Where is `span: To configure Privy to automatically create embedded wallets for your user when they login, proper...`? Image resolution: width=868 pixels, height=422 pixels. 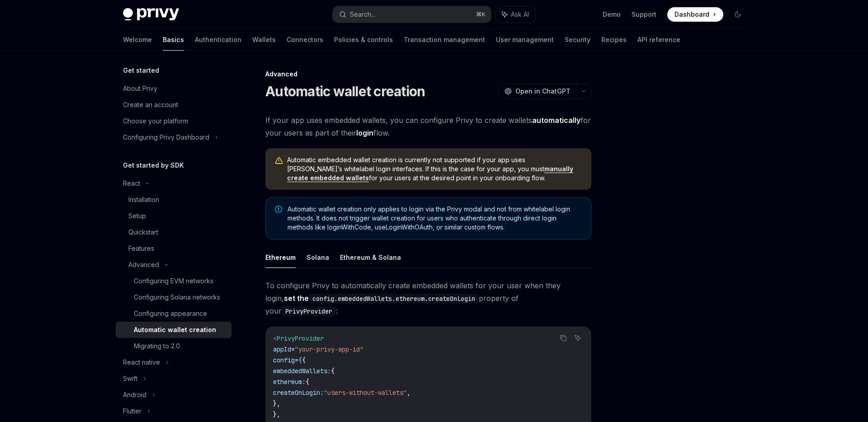
span: To configure Privy to automatically create embedded wallets for your user when they login, proper... is located at coordinates (428, 298).